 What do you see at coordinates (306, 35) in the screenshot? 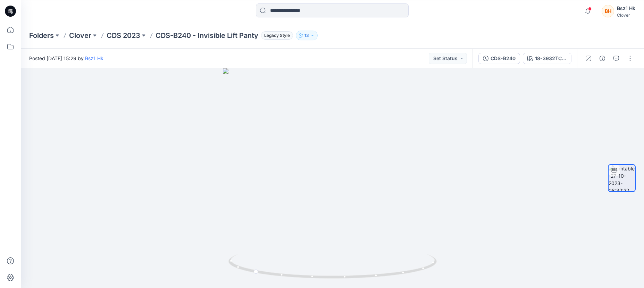
I see `button: 13` at bounding box center [306, 35].